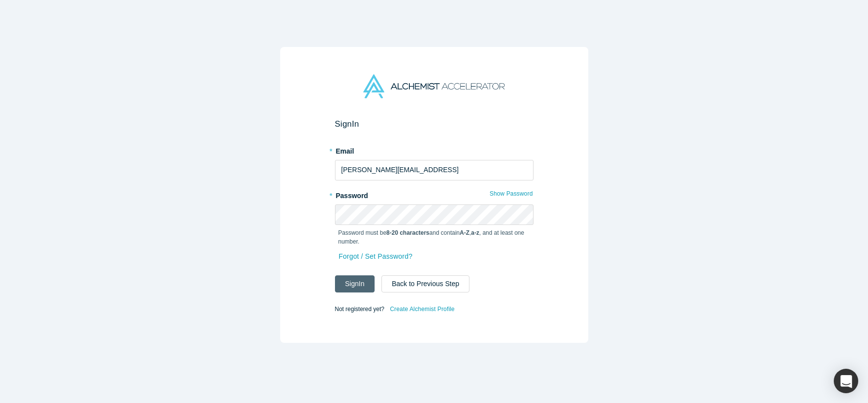 This screenshot has width=868, height=403. What do you see at coordinates (426, 284) in the screenshot?
I see `button: Back to Previous Step` at bounding box center [426, 284].